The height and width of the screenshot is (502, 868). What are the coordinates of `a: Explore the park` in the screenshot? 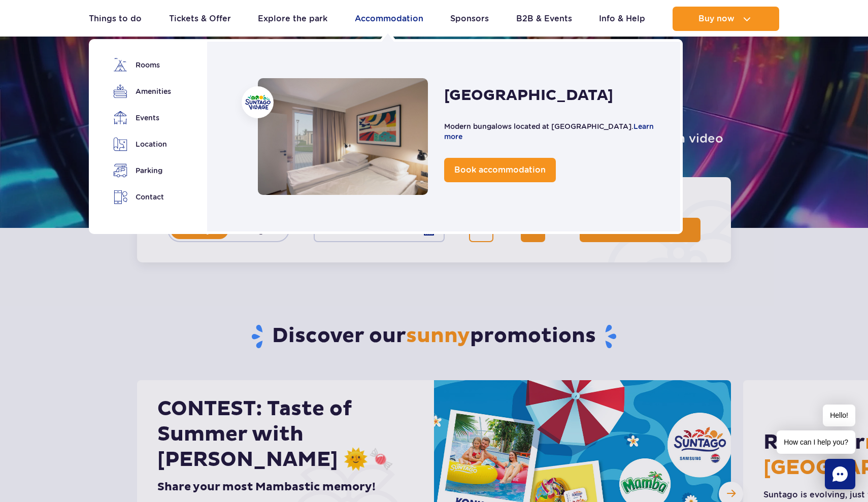 It's located at (292, 19).